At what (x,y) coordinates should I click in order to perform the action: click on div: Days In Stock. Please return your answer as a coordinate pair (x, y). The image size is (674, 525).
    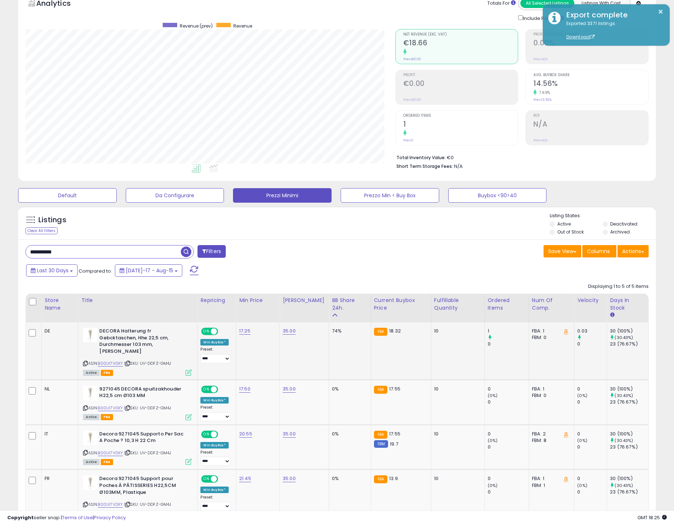
    Looking at the image, I should click on (628, 304).